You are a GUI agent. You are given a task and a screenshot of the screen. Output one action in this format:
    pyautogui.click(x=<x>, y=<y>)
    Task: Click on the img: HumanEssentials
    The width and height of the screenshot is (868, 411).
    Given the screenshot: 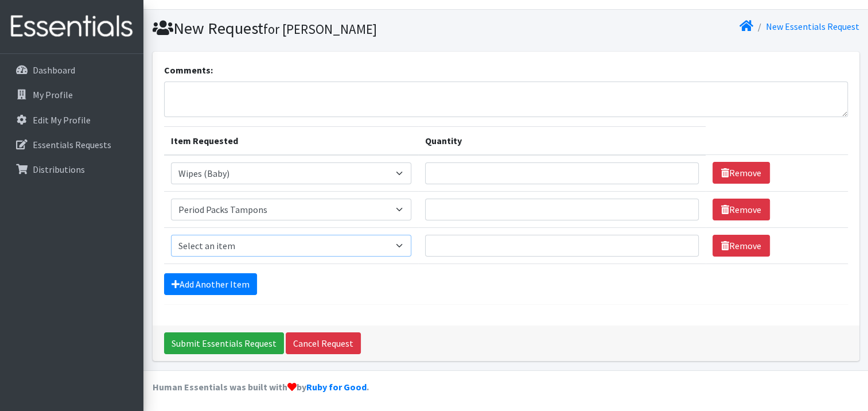 What is the action you would take?
    pyautogui.click(x=72, y=26)
    